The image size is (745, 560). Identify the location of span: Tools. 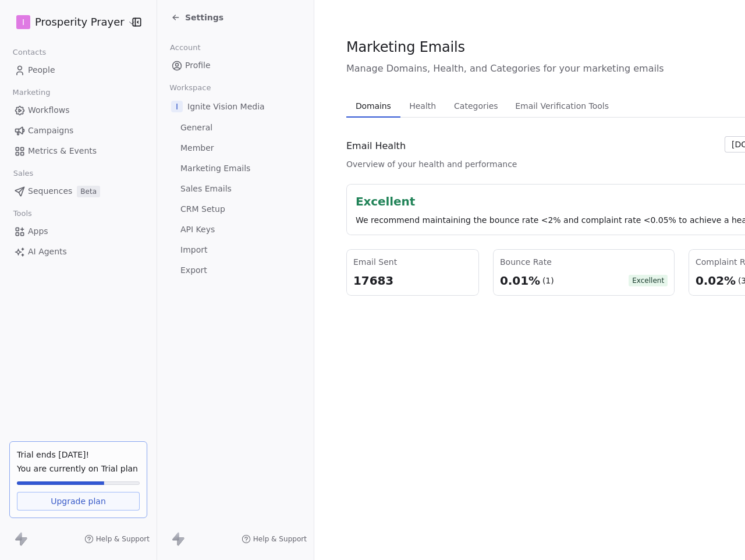
(22, 214).